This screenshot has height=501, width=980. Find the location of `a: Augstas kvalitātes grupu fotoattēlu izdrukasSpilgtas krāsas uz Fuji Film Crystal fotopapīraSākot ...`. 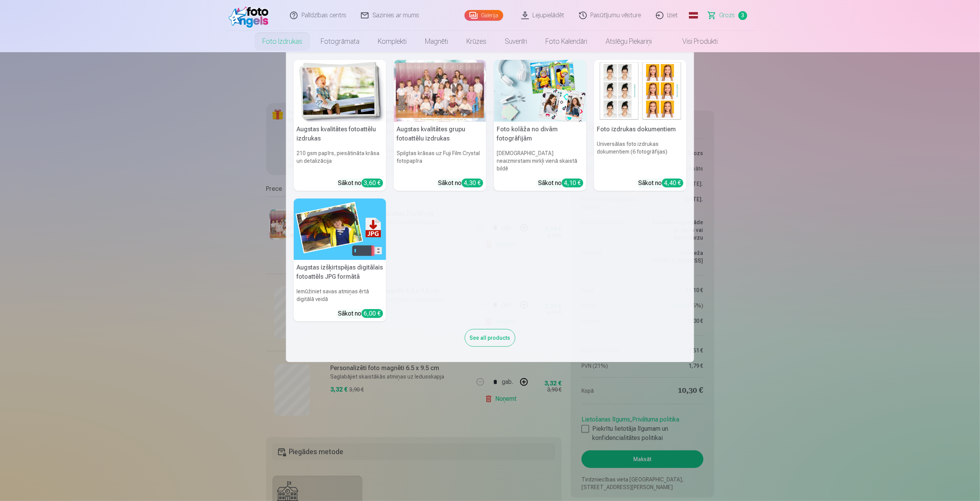

a: Augstas kvalitātes grupu fotoattēlu izdrukasSpilgtas krāsas uz Fuji Film Crystal fotopapīraSākot ... is located at coordinates (440, 125).